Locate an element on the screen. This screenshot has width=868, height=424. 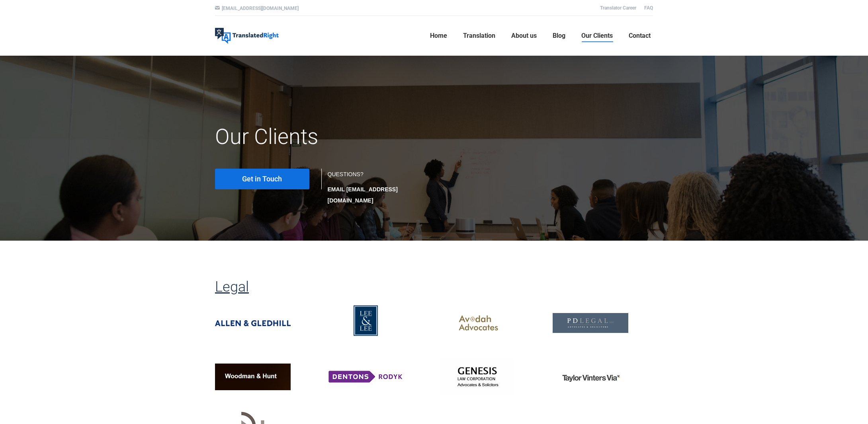
img: imageedit_6_4866302498 is located at coordinates (478, 323).